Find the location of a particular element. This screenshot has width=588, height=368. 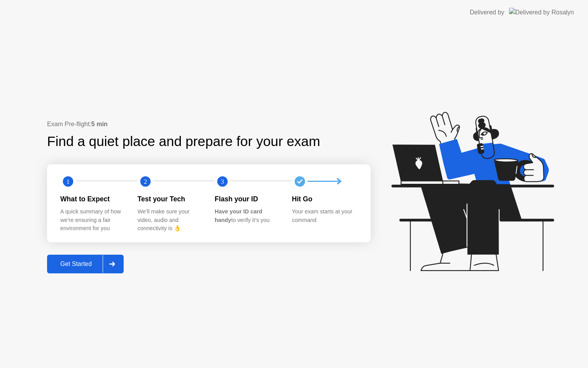

text: 2 is located at coordinates (145, 181).